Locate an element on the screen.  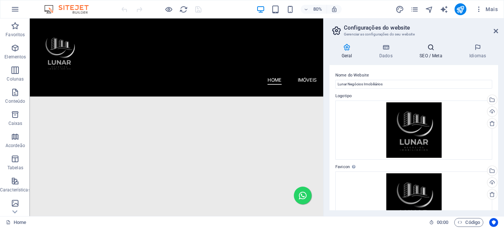
p: Colunas is located at coordinates (15, 79).